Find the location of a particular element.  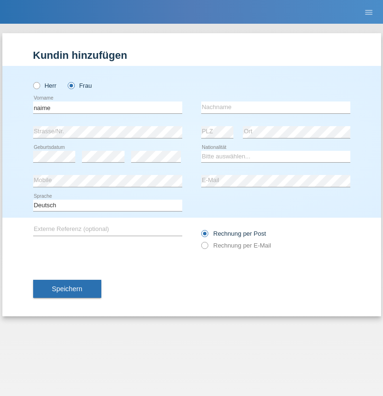

label: Rechnung per E-Mail is located at coordinates (237, 245).